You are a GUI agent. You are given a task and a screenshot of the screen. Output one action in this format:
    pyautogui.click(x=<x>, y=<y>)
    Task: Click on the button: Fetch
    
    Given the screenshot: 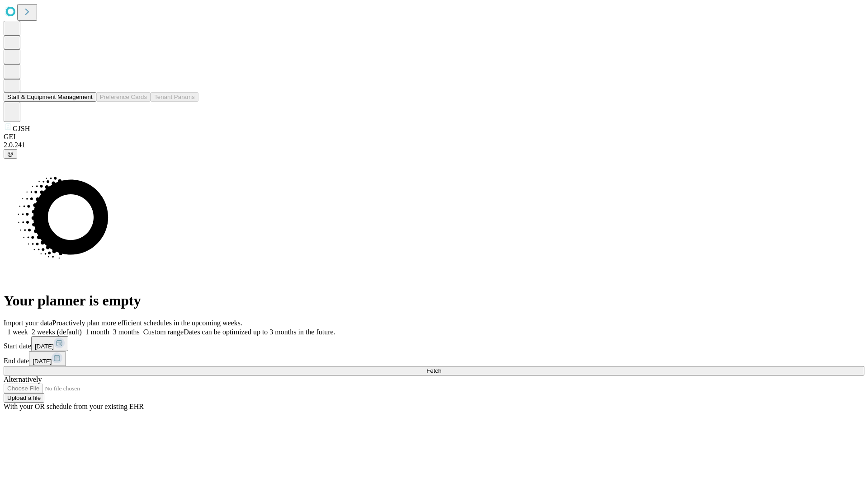 What is the action you would take?
    pyautogui.click(x=434, y=371)
    